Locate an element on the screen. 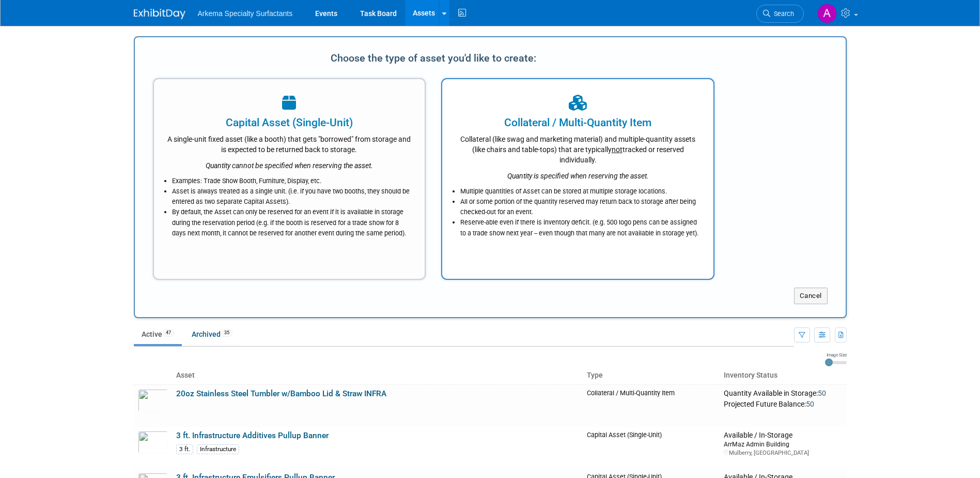 This screenshot has height=478, width=980. td: Collateral / Multi-Quantity Item is located at coordinates (651, 405).